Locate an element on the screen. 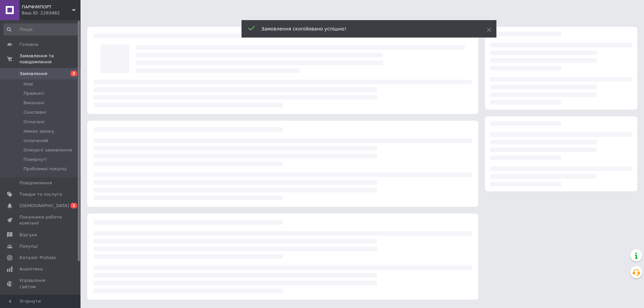 Image resolution: width=644 pixels, height=308 pixels. span: Повідомлення is located at coordinates (35, 183).